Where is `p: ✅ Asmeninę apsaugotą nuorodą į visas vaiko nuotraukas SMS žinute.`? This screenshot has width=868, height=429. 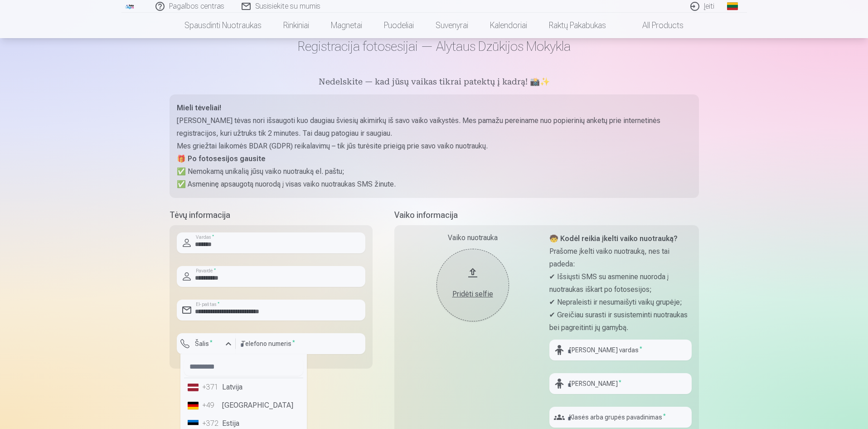 p: ✅ Asmeninę apsaugotą nuorodą į visas vaiko nuotraukas SMS žinute. is located at coordinates (434, 184).